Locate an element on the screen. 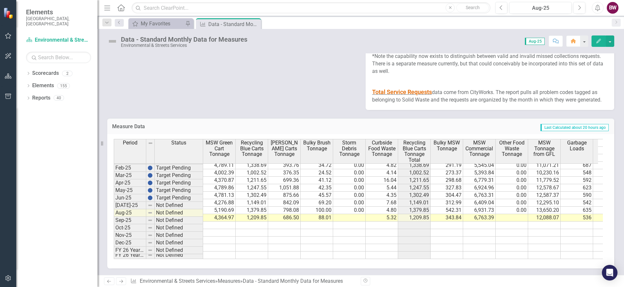 This screenshot has height=287, width=624. td: 1,338.69 is located at coordinates (252, 165).